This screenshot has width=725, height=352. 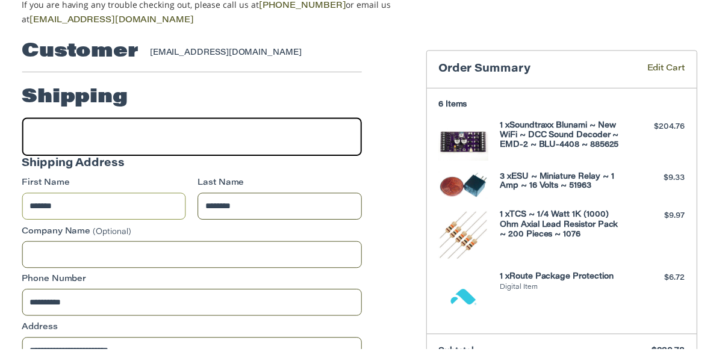 What do you see at coordinates (659, 128) in the screenshot?
I see `div: $204.76` at bounding box center [659, 128].